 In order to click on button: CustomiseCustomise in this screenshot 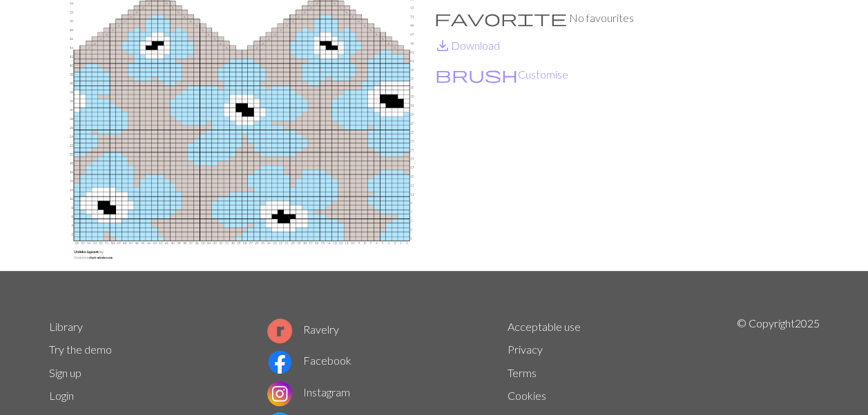, I will do `click(501, 75)`.